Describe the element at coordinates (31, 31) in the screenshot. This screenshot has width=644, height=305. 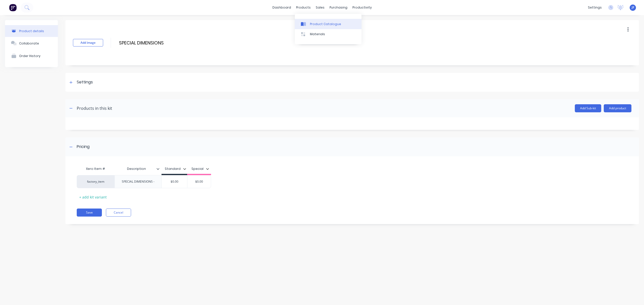
I see `button: Product details` at that location.